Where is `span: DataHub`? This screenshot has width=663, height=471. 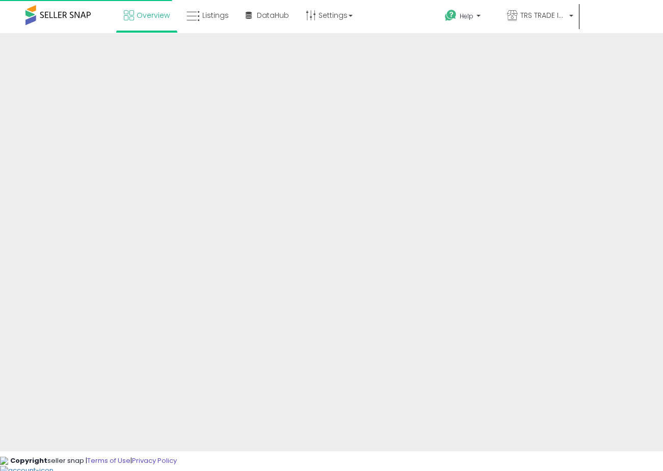
span: DataHub is located at coordinates (273, 15).